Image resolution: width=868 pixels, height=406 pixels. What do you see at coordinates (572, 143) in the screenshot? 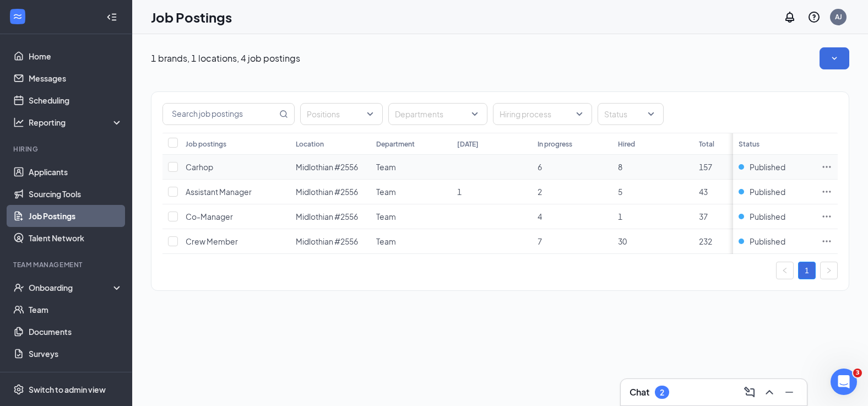
I see `th: In progress` at bounding box center [572, 143].